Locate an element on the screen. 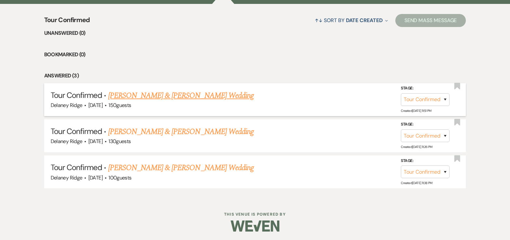 The width and height of the screenshot is (510, 240). li: Answered (3) is located at coordinates (255, 76).